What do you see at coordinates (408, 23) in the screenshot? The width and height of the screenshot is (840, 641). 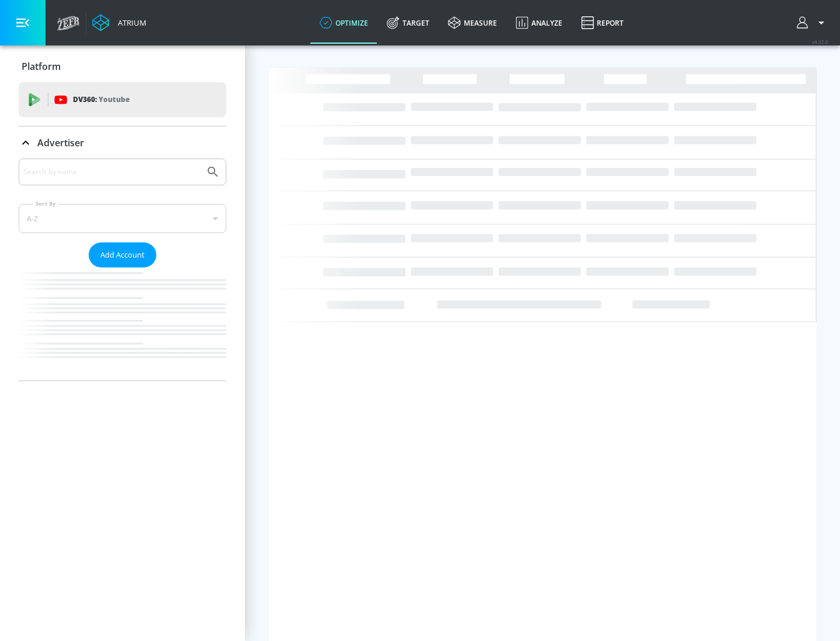 I see `a: Target` at bounding box center [408, 23].